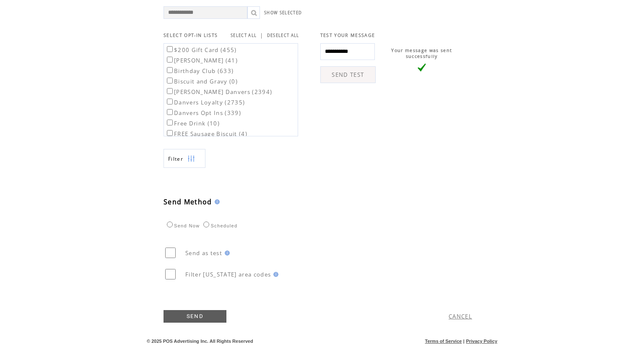  What do you see at coordinates (184, 158) in the screenshot?
I see `a: Filter` at bounding box center [184, 158].